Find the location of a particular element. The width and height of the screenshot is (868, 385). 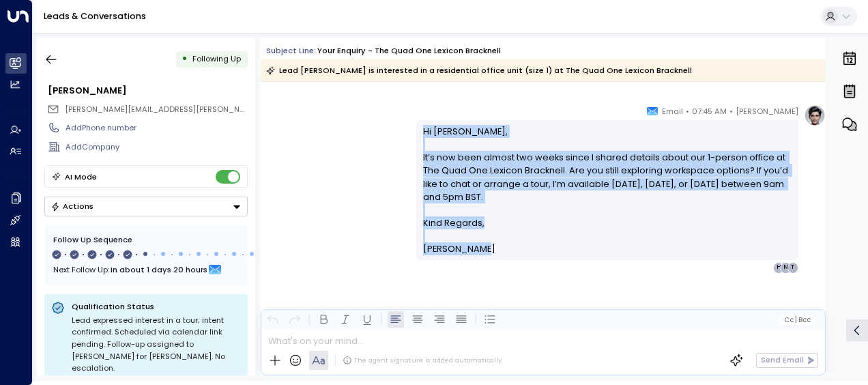

span: Kind Regards, is located at coordinates (454, 223).